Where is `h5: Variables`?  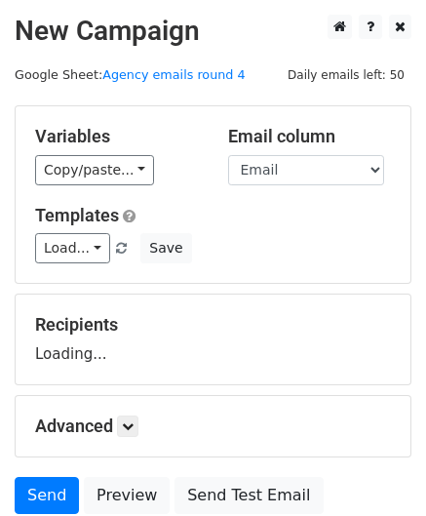 h5: Variables is located at coordinates (117, 136).